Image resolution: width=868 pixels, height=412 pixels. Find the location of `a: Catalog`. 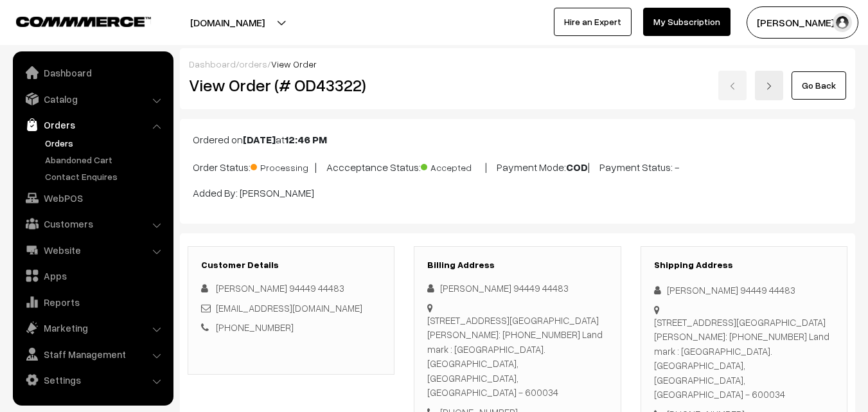

a: Catalog is located at coordinates (93, 99).